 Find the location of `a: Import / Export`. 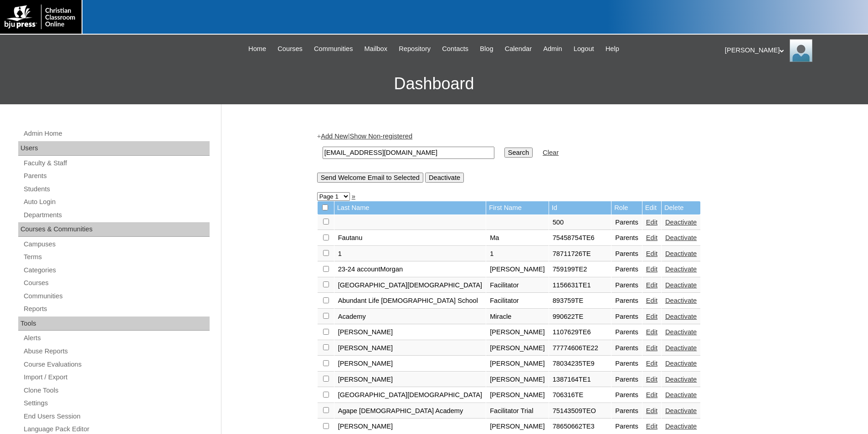

a: Import / Export is located at coordinates (116, 377).